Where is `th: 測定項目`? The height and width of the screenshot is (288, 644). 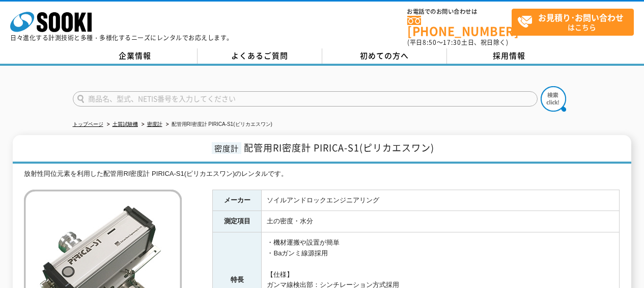 th: 測定項目 is located at coordinates (237, 222).